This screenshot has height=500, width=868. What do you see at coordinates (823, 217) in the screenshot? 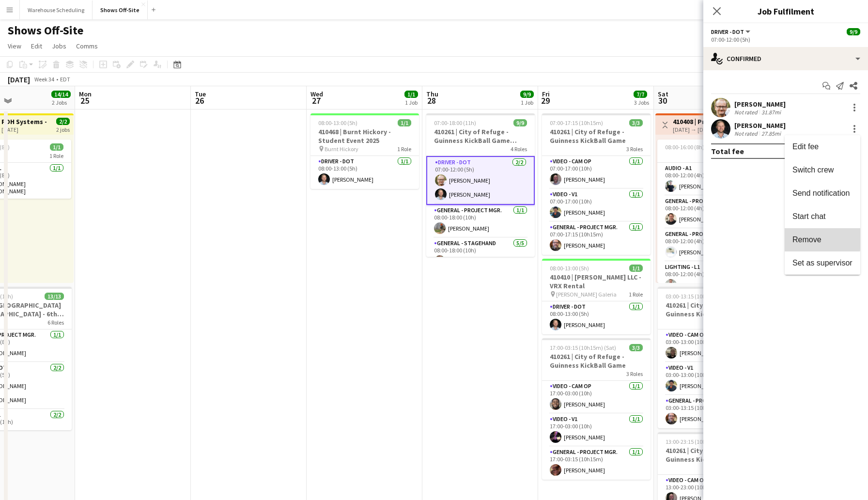
I see `button: Start chat` at bounding box center [823, 217].